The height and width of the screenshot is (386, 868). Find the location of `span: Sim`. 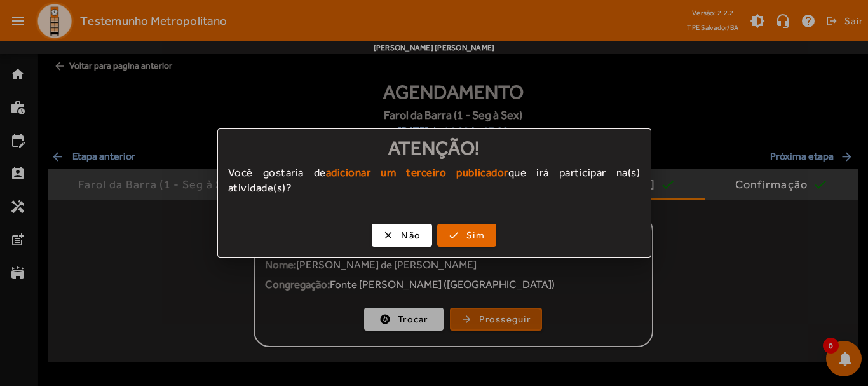

span: Sim is located at coordinates (475, 236).